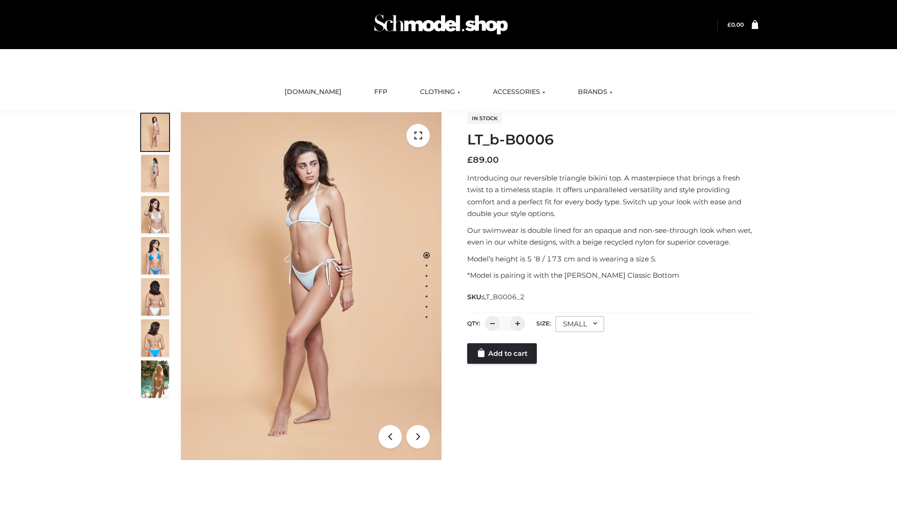  Describe the element at coordinates (504, 297) in the screenshot. I see `span: LT_B0006_2` at that location.